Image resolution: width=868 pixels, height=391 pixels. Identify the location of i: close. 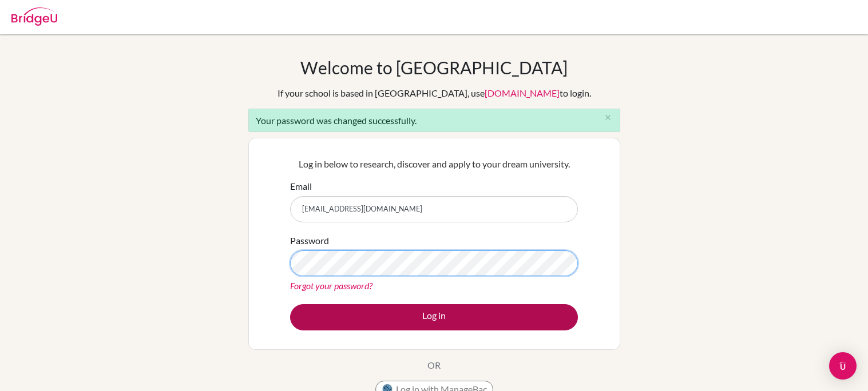
(607, 117).